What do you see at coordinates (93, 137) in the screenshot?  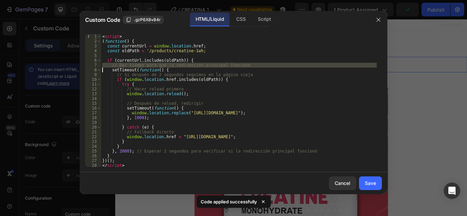 I see `div: 22` at bounding box center [93, 137].